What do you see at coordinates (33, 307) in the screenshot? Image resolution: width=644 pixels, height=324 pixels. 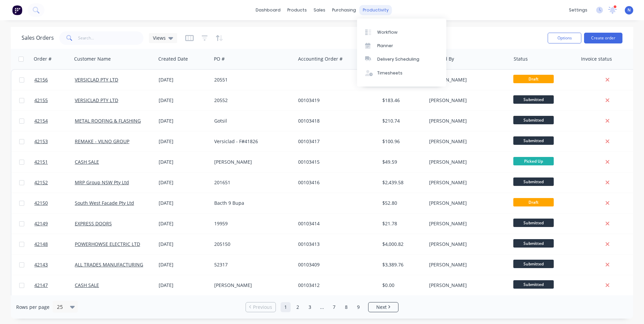 I see `span: Rows per page` at bounding box center [33, 307].